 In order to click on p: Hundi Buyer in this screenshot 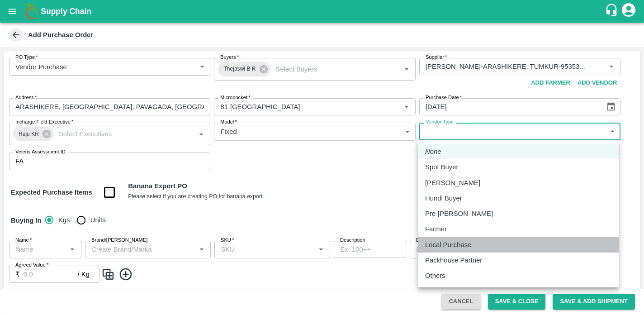, I will do `click(444, 198)`.